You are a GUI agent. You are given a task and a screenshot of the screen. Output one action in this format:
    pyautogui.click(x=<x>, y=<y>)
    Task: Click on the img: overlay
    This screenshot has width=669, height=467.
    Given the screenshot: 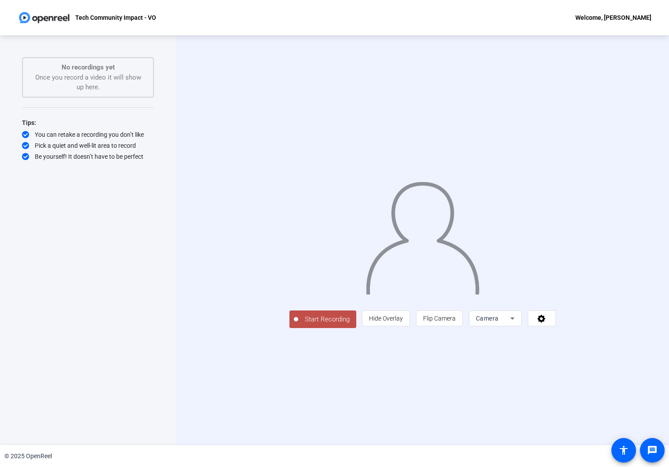 What is the action you would take?
    pyautogui.click(x=422, y=234)
    